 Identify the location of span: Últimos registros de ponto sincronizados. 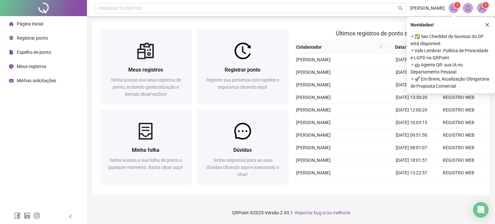
(387, 33).